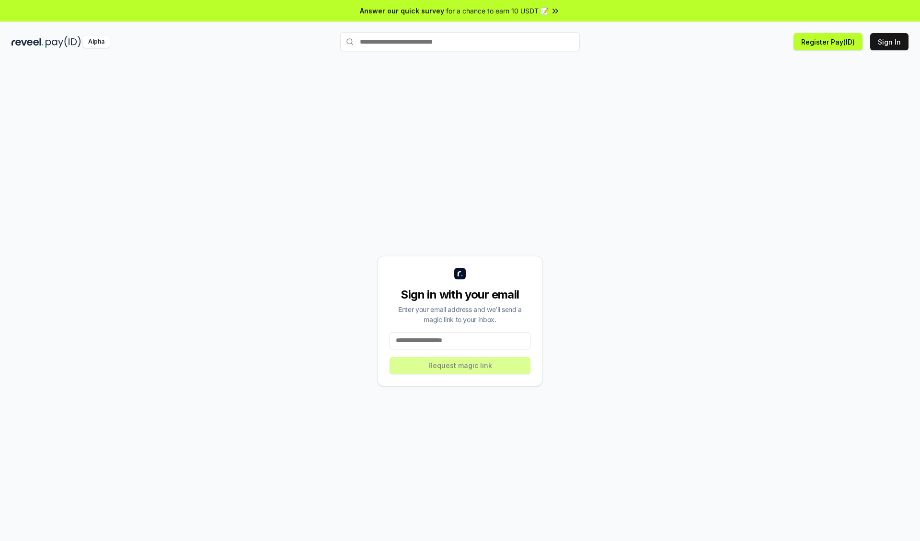  I want to click on span: for a chance to earn 10 USDT 📝, so click(497, 11).